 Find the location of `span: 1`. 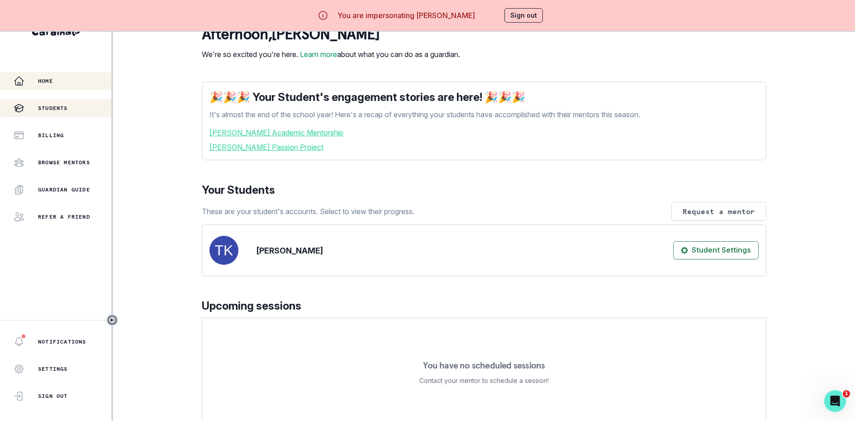

span: 1 is located at coordinates (847, 394).